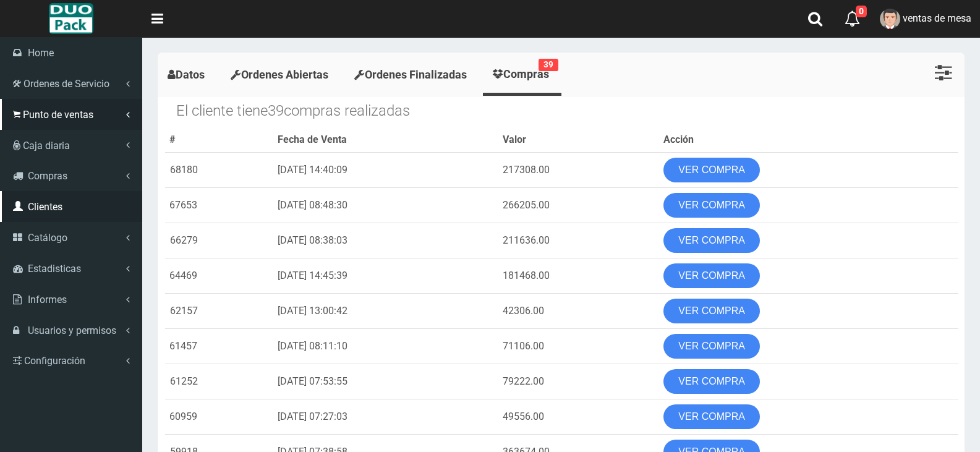 This screenshot has width=980, height=452. What do you see at coordinates (890, 18) in the screenshot?
I see `img: User Image` at bounding box center [890, 18].